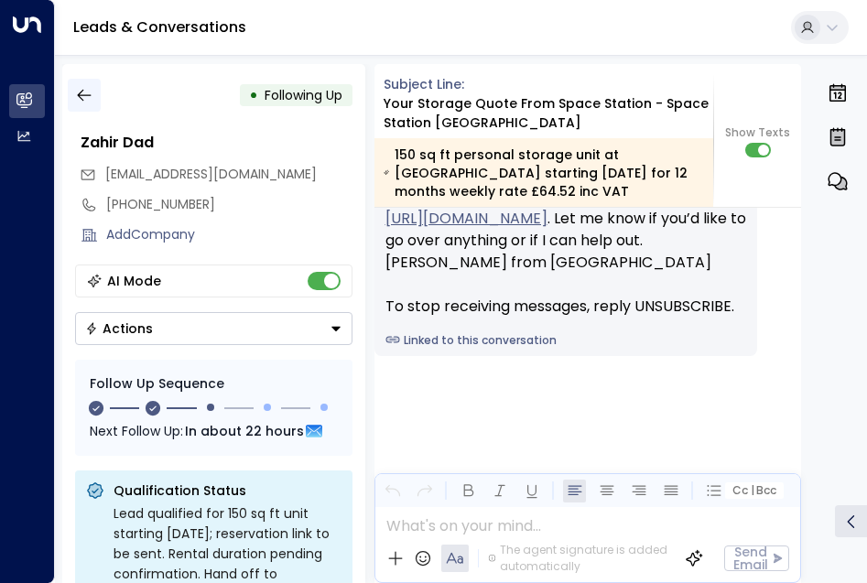 The image size is (867, 583). I want to click on div: AI Mode, so click(134, 281).